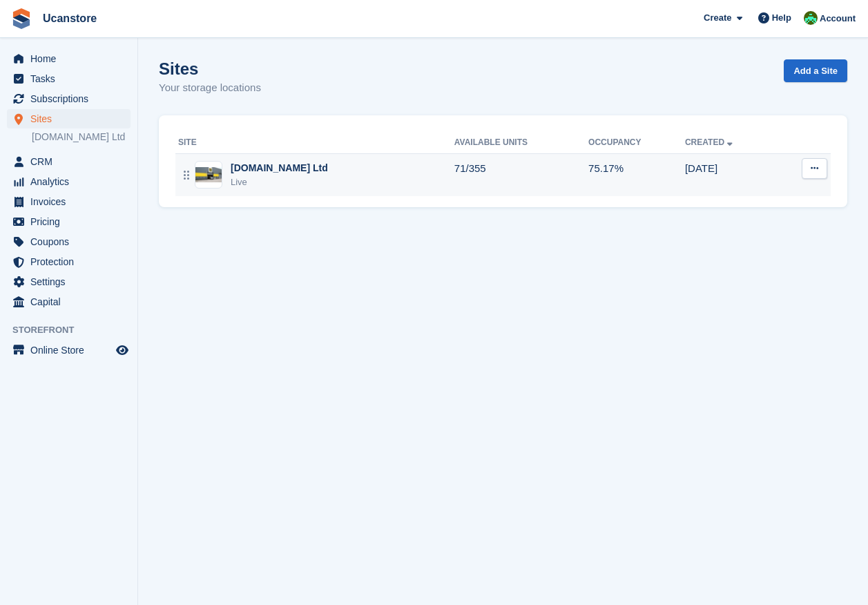  I want to click on a: Ucanstore, so click(70, 18).